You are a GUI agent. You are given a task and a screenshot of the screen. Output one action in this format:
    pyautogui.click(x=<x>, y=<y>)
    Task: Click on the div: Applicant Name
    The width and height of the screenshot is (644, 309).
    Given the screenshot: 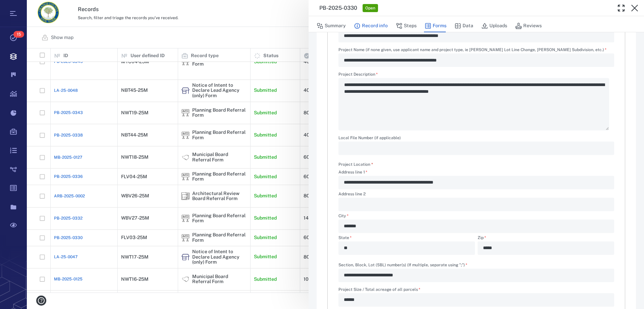 What is the action you would take?
    pyautogui.click(x=476, y=36)
    